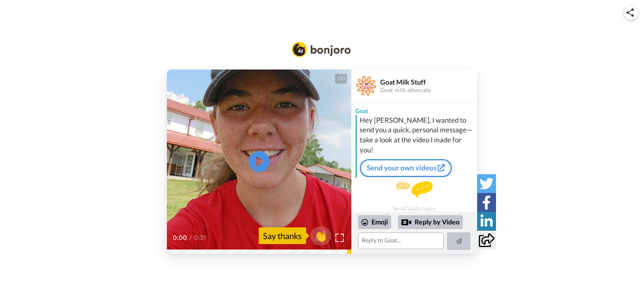 Image resolution: width=644 pixels, height=291 pixels. What do you see at coordinates (321, 49) in the screenshot?
I see `img: Bonjoro Logo` at bounding box center [321, 49].